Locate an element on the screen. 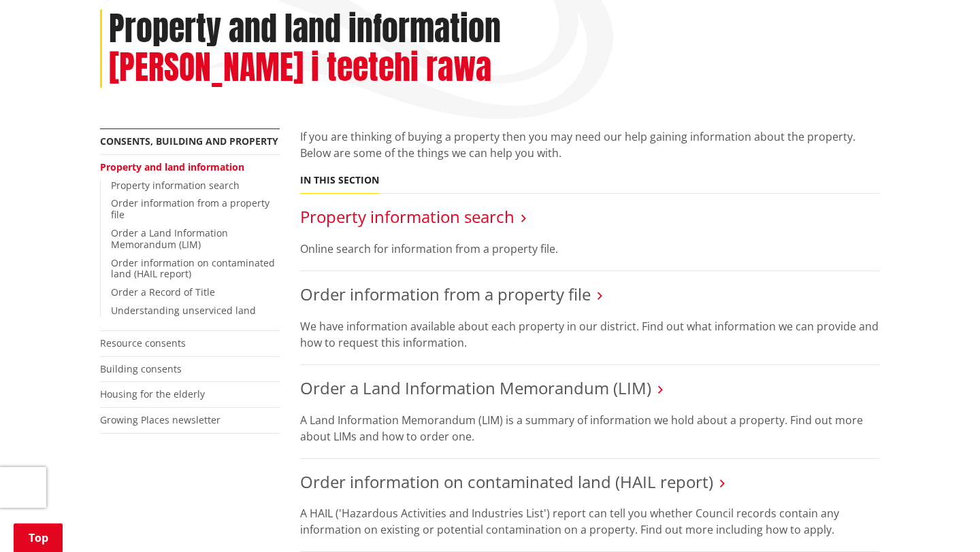  a: Growing Places newsletter is located at coordinates (160, 420).